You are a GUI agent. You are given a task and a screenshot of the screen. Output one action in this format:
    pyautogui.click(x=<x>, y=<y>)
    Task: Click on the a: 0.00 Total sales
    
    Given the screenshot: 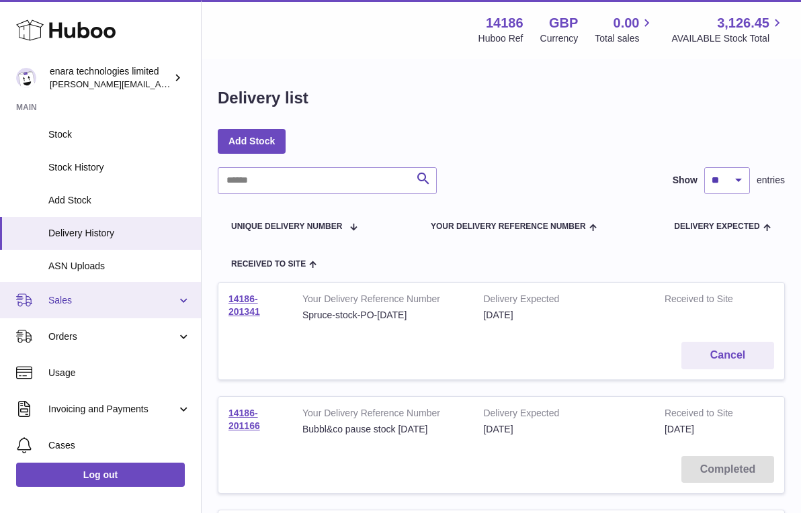 What is the action you would take?
    pyautogui.click(x=624, y=30)
    